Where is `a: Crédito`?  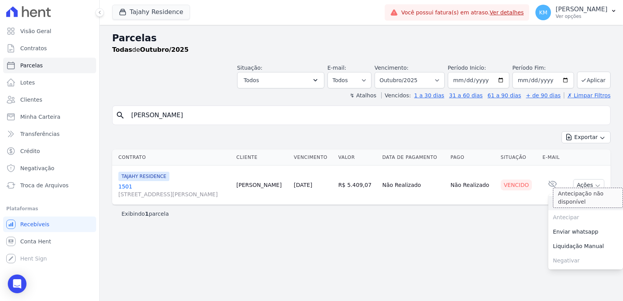 a: Crédito is located at coordinates (49, 151).